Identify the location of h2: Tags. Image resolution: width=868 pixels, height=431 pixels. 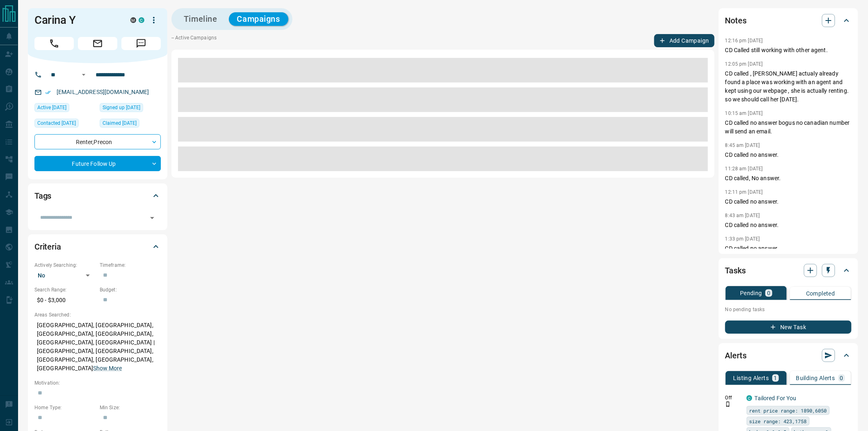
(43, 196).